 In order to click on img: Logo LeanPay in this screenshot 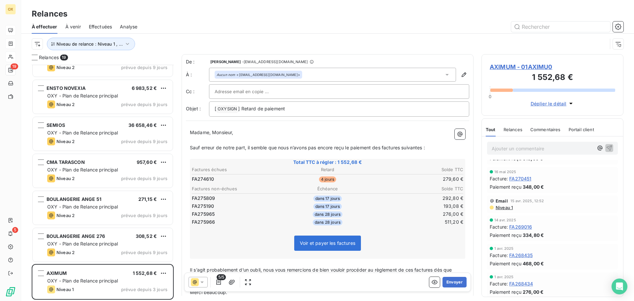, I will do `click(11, 292)`.